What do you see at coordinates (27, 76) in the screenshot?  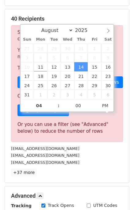 I see `span: August 17, 2025` at bounding box center [27, 76].